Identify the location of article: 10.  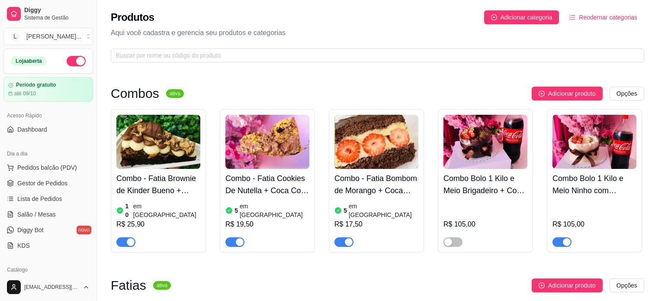
(128, 210).